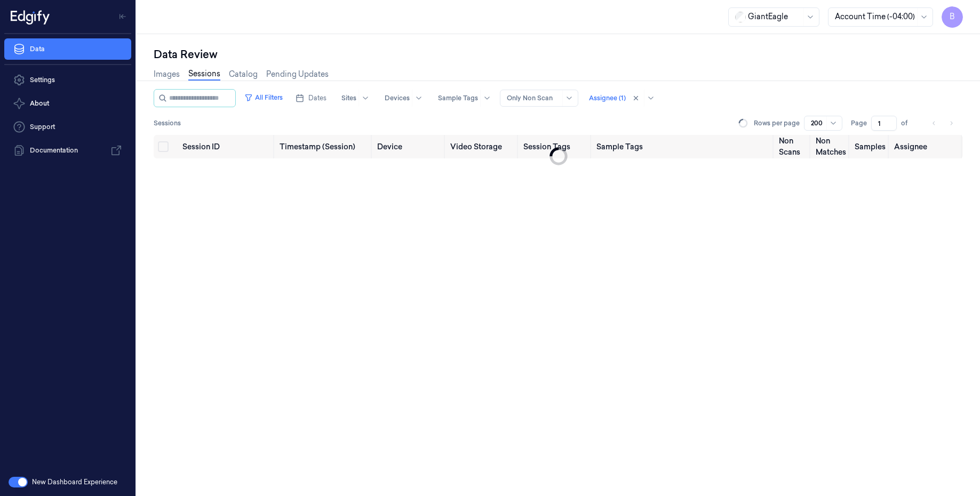 This screenshot has width=980, height=496. Describe the element at coordinates (859, 123) in the screenshot. I see `span: Page` at that location.